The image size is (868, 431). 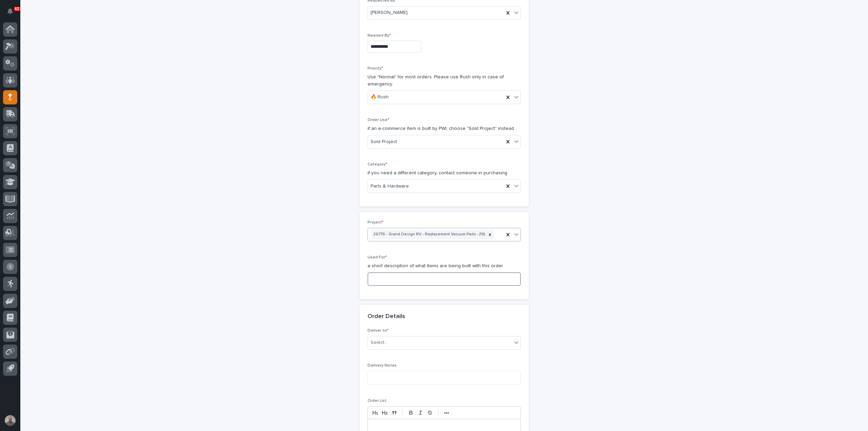 What do you see at coordinates (429, 235) in the screenshot?
I see `div: 26776 - Grand Design RV - Replacement Vacuum Pads - (19)` at bounding box center [429, 235].